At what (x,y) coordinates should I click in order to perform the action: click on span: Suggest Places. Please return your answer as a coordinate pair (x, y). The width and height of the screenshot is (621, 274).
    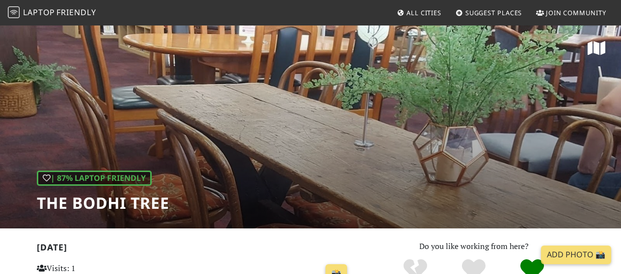
    Looking at the image, I should click on (494, 13).